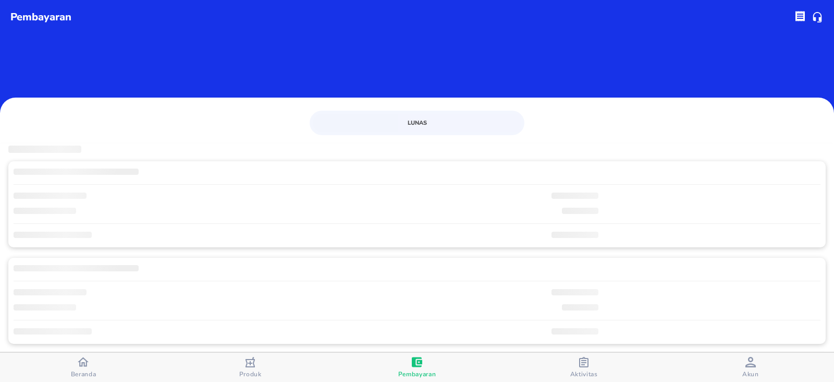  Describe the element at coordinates (584, 374) in the screenshot. I see `span: Aktivitas` at that location.